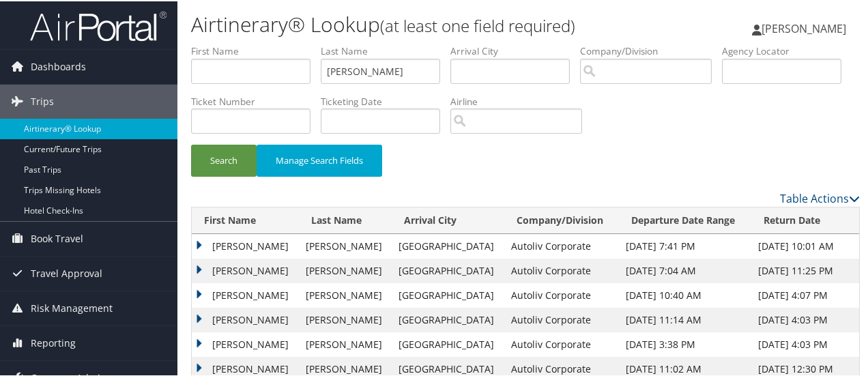  Describe the element at coordinates (805, 219) in the screenshot. I see `th: Return Date: activate to sort column ascending` at that location.